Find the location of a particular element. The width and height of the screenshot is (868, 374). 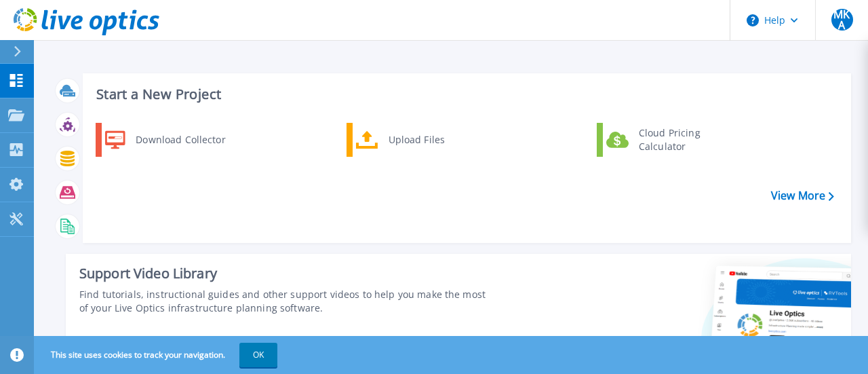

div: Upload Files is located at coordinates (432, 140).